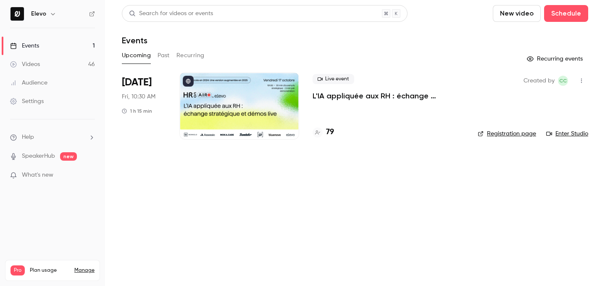  What do you see at coordinates (517, 13) in the screenshot?
I see `button: New video` at bounding box center [517, 13].